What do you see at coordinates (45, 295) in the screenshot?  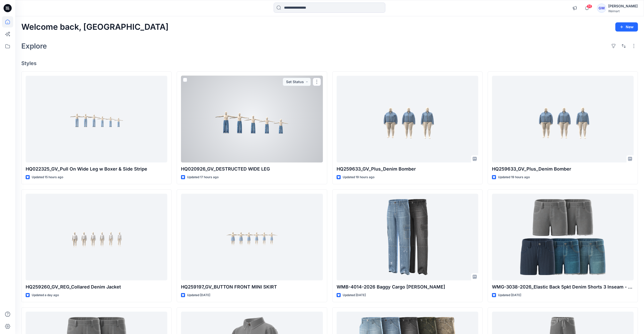 I see `p: Updated a day ago` at bounding box center [45, 295].